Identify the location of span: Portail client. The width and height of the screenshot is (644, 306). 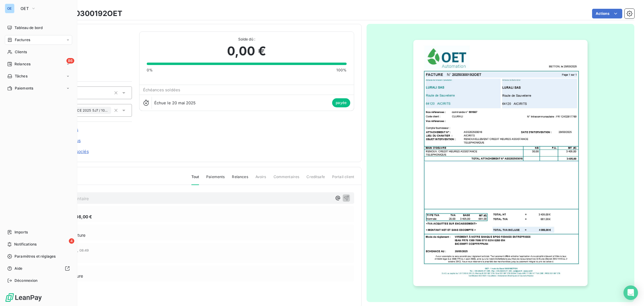
(343, 179).